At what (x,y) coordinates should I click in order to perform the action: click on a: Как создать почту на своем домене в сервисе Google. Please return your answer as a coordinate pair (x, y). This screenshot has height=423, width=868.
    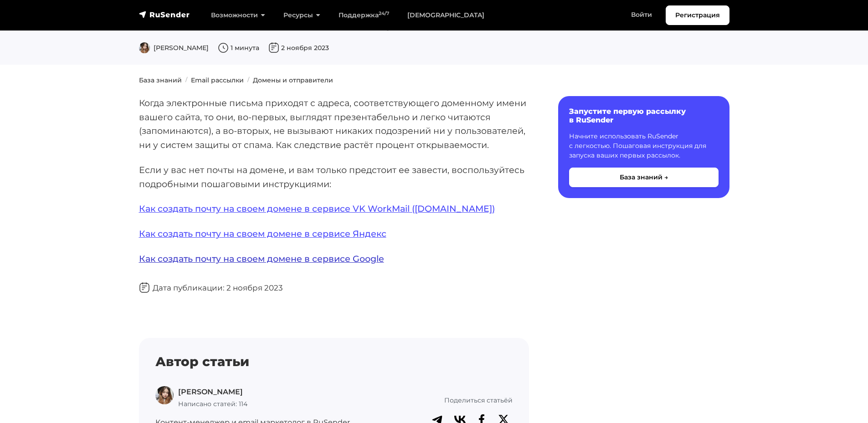
    Looking at the image, I should click on (262, 259).